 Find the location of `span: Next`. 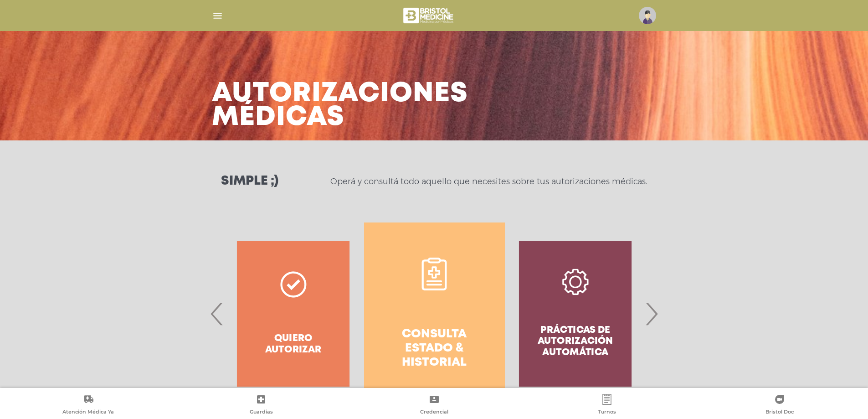

span: Next is located at coordinates (651, 313).